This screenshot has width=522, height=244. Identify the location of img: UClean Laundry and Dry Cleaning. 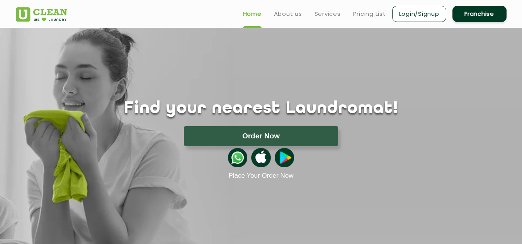
(41, 14).